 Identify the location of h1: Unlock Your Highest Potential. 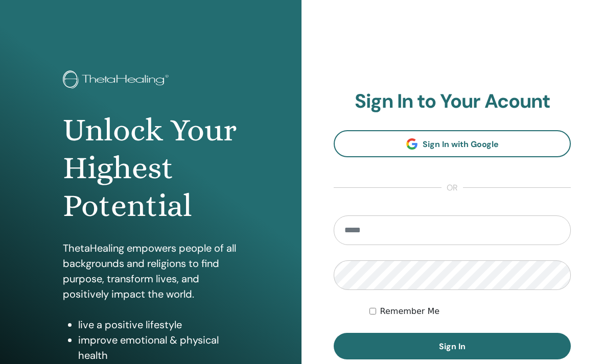
(150, 168).